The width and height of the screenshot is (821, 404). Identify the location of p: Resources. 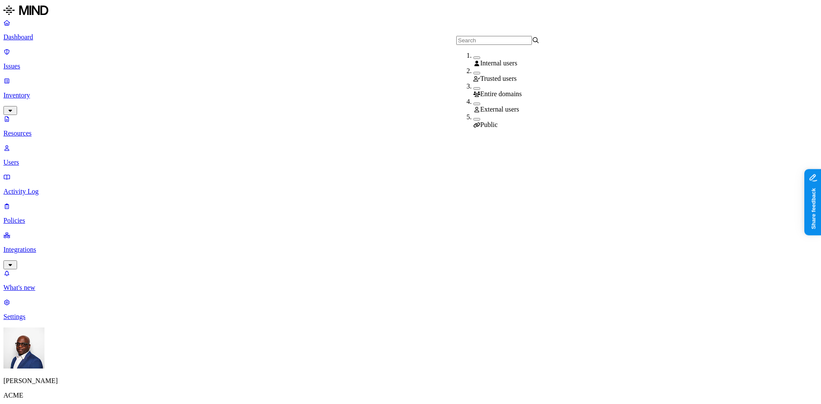
(410, 133).